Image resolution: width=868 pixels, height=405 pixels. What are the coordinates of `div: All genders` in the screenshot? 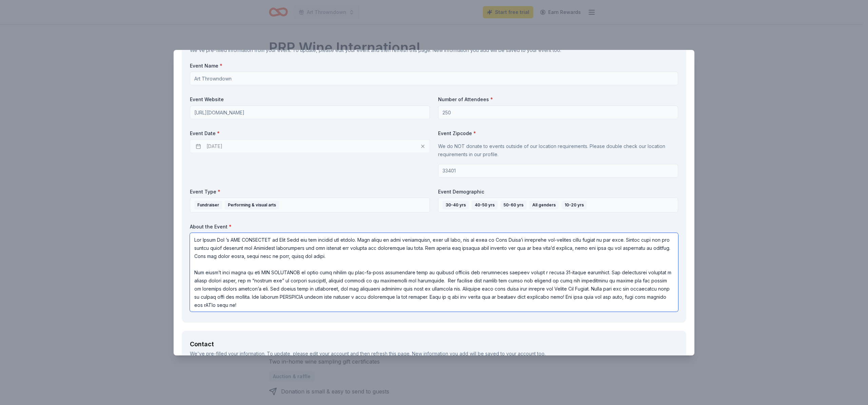 It's located at (544, 205).